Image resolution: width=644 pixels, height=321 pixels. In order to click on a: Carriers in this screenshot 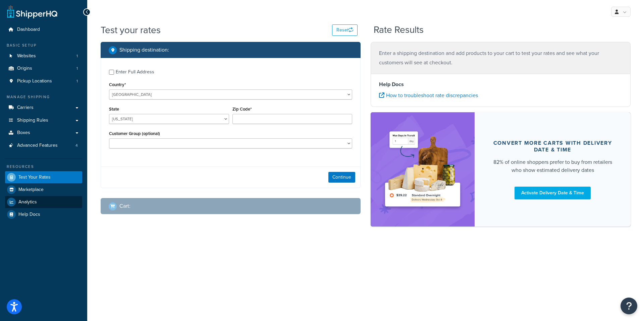, I will do `click(44, 107)`.